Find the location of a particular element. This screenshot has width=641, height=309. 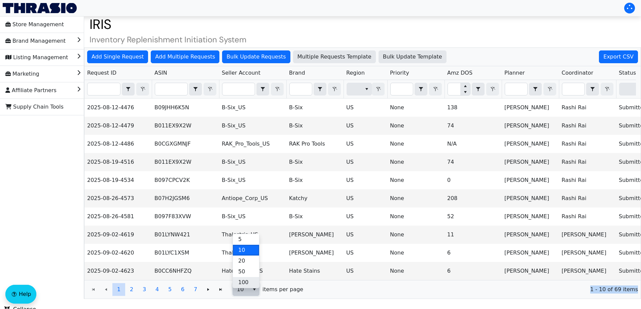

span: Region is located at coordinates (355, 73).